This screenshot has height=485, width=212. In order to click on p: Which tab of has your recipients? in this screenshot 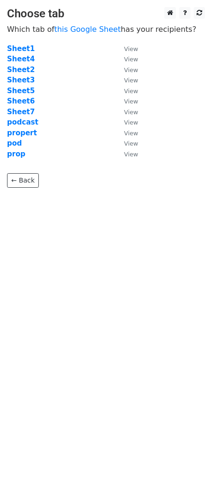, I will do `click(106, 29)`.